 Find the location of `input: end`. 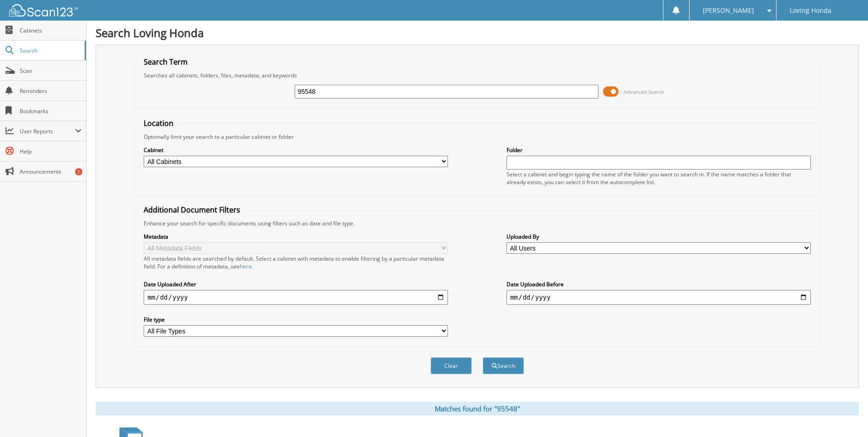

input: end is located at coordinates (659, 297).